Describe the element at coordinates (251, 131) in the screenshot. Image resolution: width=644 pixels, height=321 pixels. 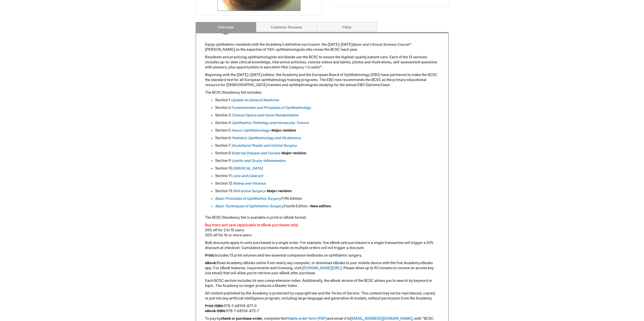
I see `em: Neuro-Ophthalmology` at that location.